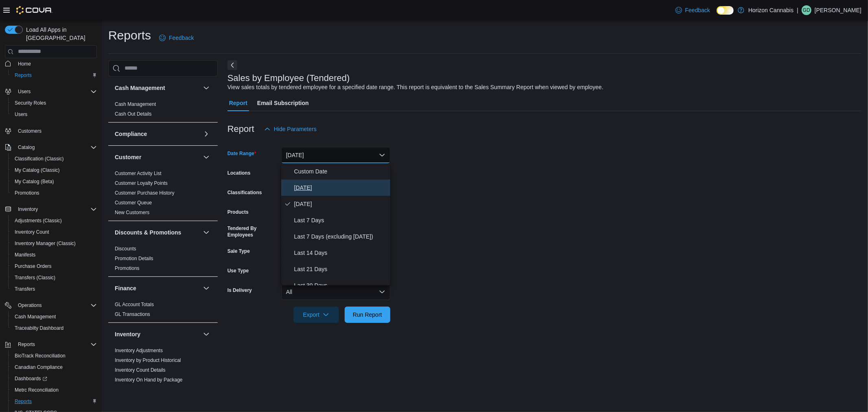 Image resolution: width=868 pixels, height=412 pixels. Describe the element at coordinates (163, 311) in the screenshot. I see `div: Finance` at that location.